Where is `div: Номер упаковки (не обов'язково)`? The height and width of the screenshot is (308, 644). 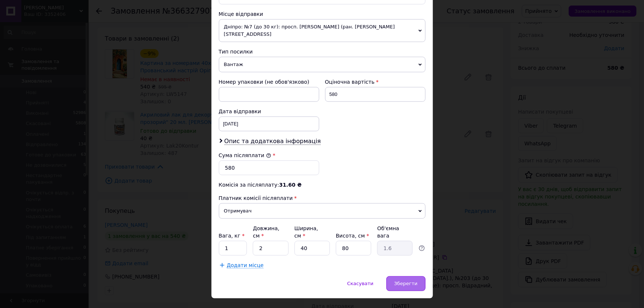
div: Номер упаковки (не обов'язково) is located at coordinates (269, 82).